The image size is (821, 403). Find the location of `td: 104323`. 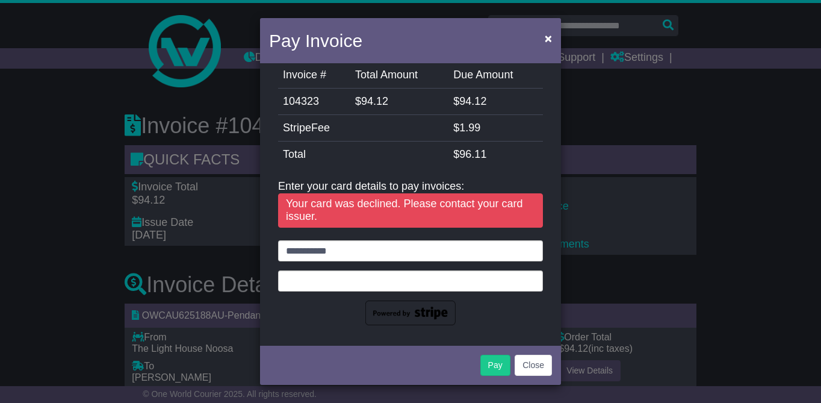

td: 104323 is located at coordinates (314, 102).